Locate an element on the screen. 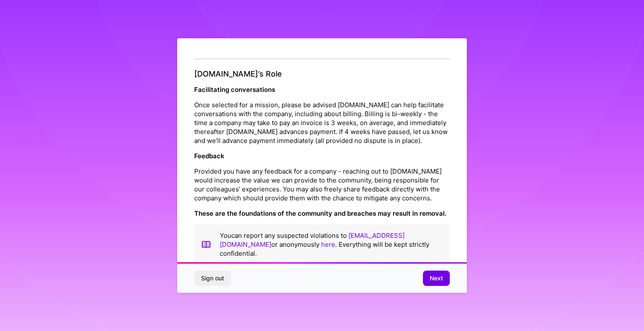  p: You can report any suspected violations to or anonymously . Everything will be kept strictly conf... is located at coordinates (331, 244).